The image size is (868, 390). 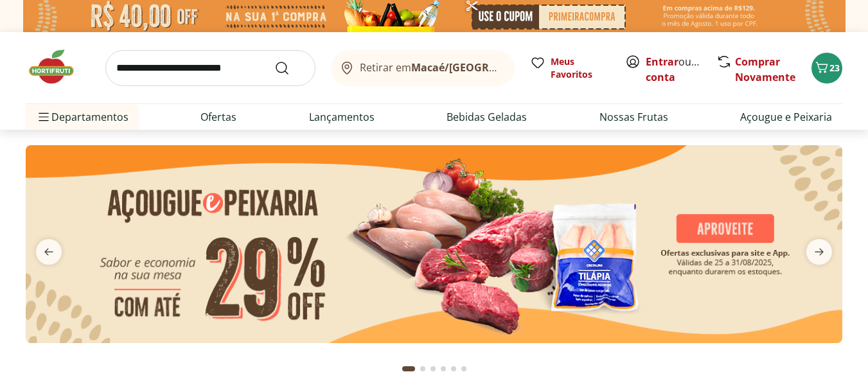 I want to click on img: açougue, so click(x=434, y=244).